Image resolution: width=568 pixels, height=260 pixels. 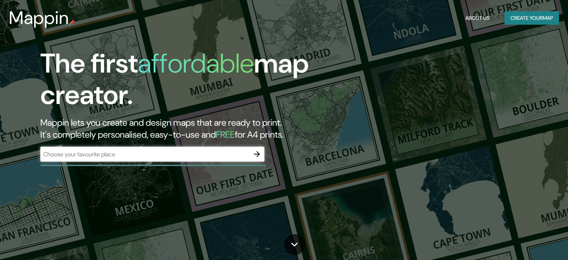 What do you see at coordinates (196, 63) in the screenshot?
I see `h1: affordable` at bounding box center [196, 63].